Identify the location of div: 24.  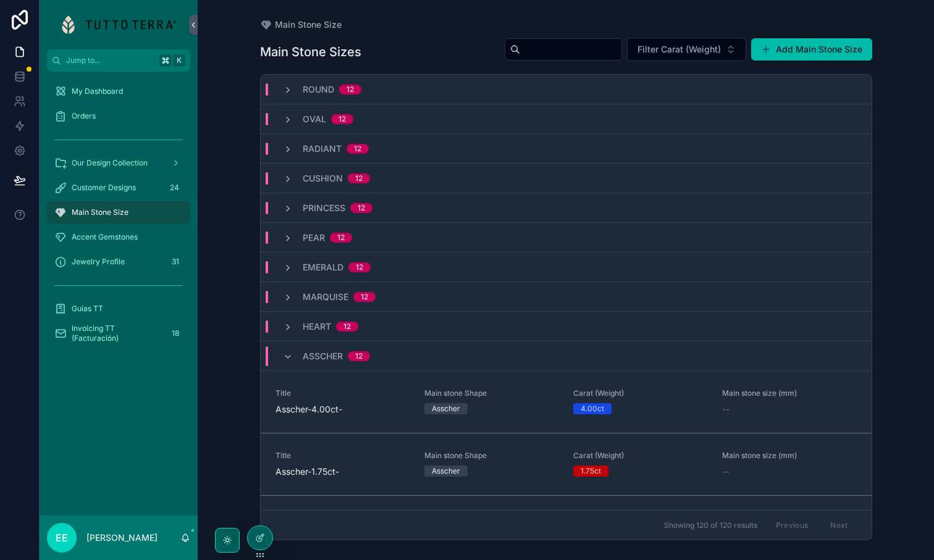
(174, 187).